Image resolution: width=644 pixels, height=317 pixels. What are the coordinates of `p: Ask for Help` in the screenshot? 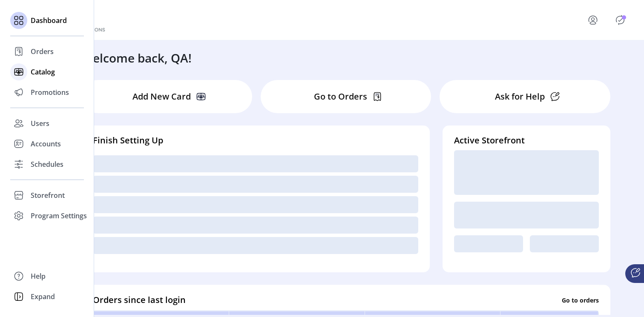 It's located at (520, 97).